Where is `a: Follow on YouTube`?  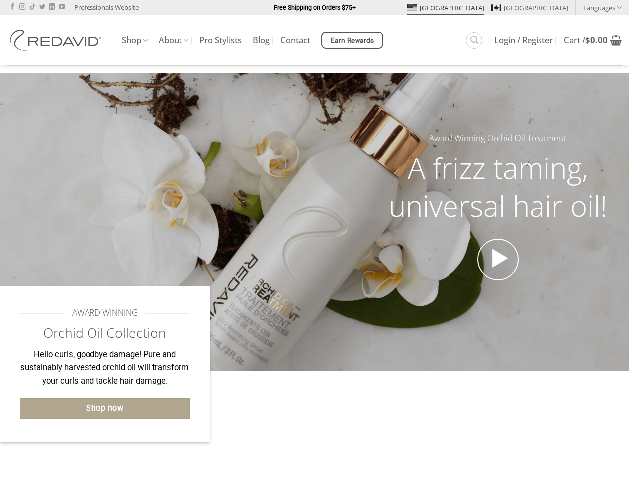 a: Follow on YouTube is located at coordinates (62, 7).